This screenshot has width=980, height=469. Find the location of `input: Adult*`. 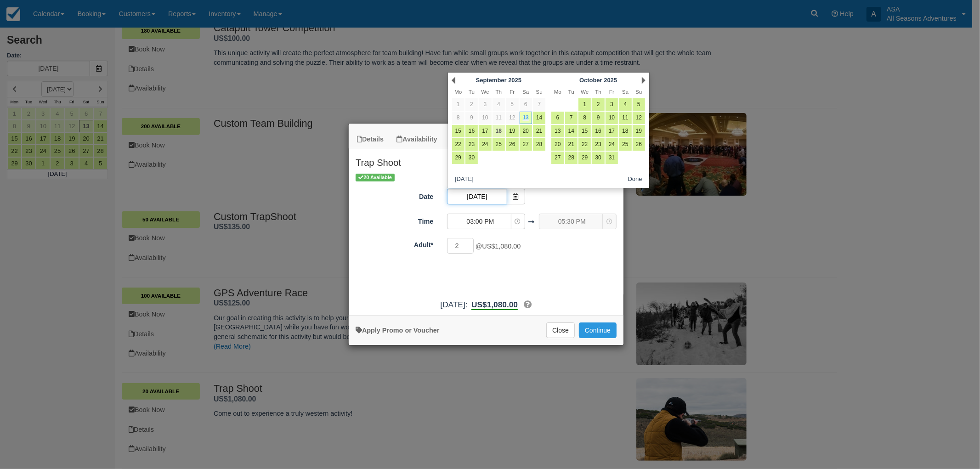

input: Adult* is located at coordinates (460, 246).